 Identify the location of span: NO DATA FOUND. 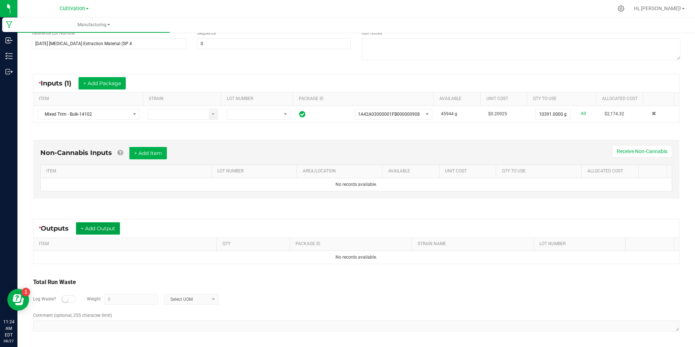
(88, 114).